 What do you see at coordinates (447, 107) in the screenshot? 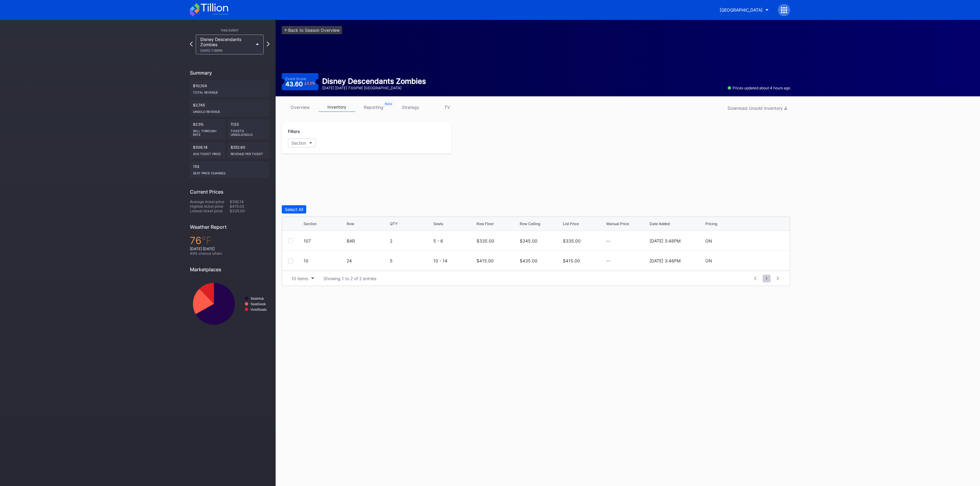
I see `a: TV` at bounding box center [447, 107].